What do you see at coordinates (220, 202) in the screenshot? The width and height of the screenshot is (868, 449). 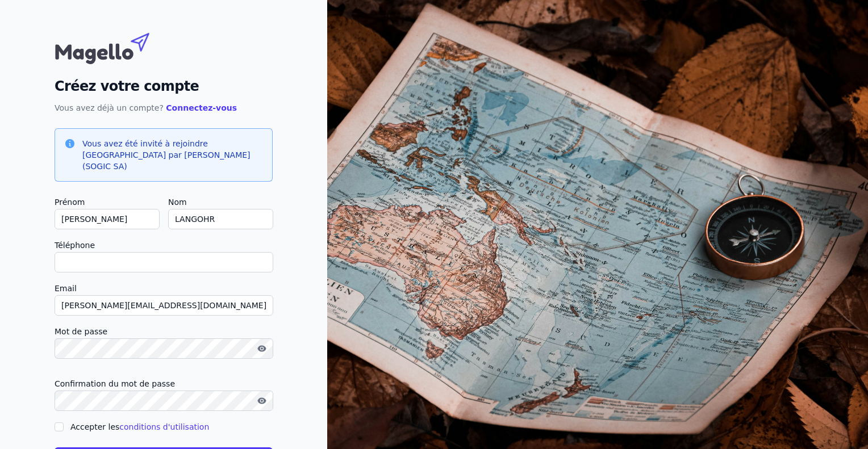 I see `label: Nom` at bounding box center [220, 202].